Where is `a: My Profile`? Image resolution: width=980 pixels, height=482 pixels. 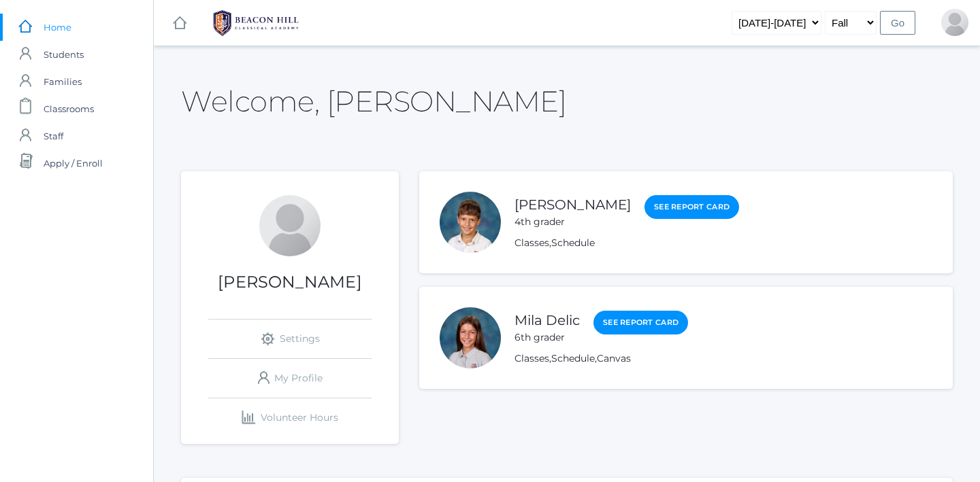
a: My Profile is located at coordinates (290, 378).